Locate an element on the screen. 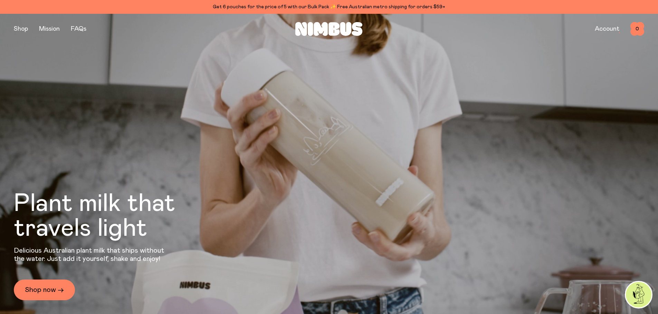 This screenshot has width=658, height=314. a: Account is located at coordinates (606, 29).